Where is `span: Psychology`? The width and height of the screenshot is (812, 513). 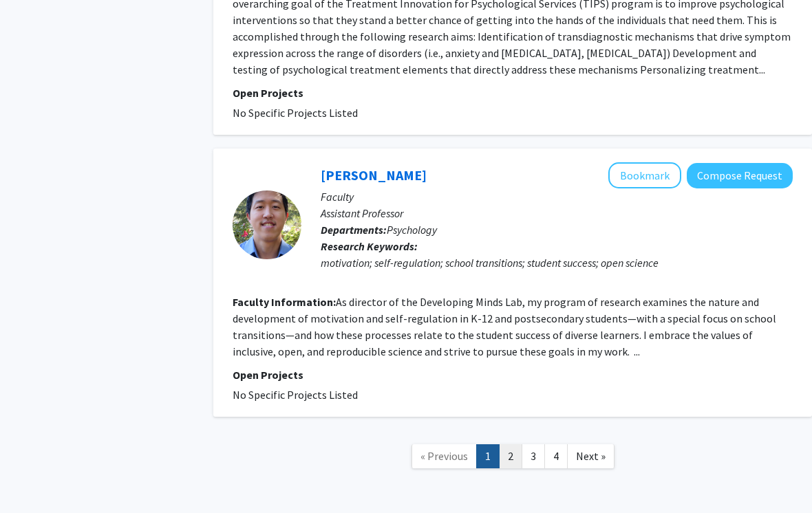
span: Psychology is located at coordinates (412, 230).